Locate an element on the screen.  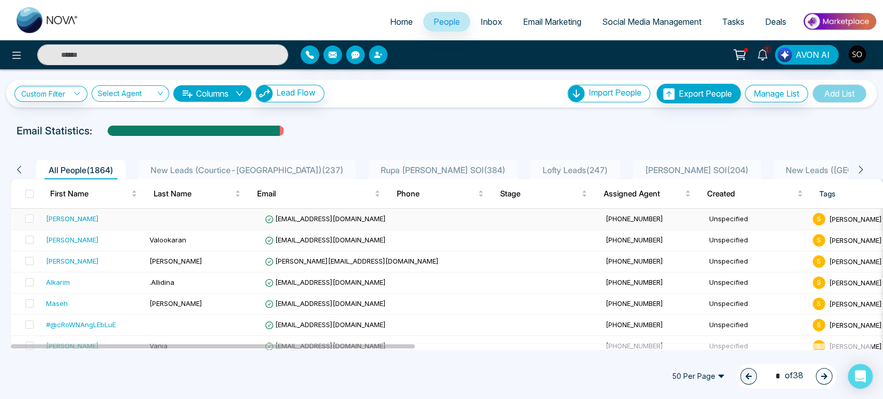
button: AVON AI is located at coordinates (806, 55).